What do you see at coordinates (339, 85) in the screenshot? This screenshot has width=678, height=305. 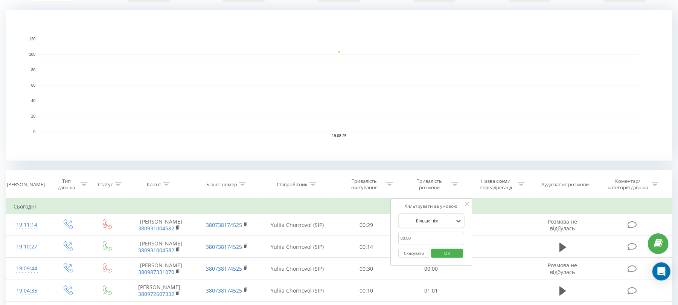 I see `div: A chart.` at bounding box center [339, 85].